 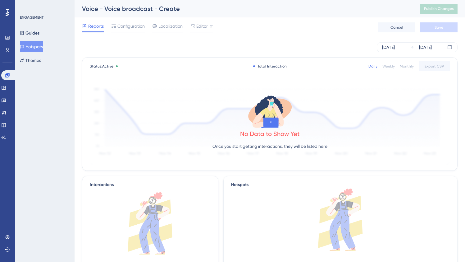 What do you see at coordinates (439, 9) in the screenshot?
I see `span: Publish Changes` at bounding box center [439, 9].